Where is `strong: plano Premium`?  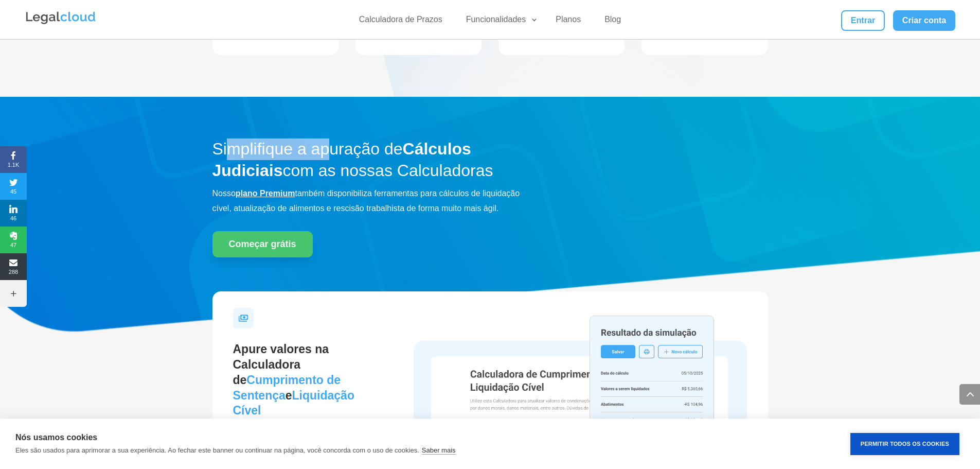
strong: plano Premium is located at coordinates (265, 193).